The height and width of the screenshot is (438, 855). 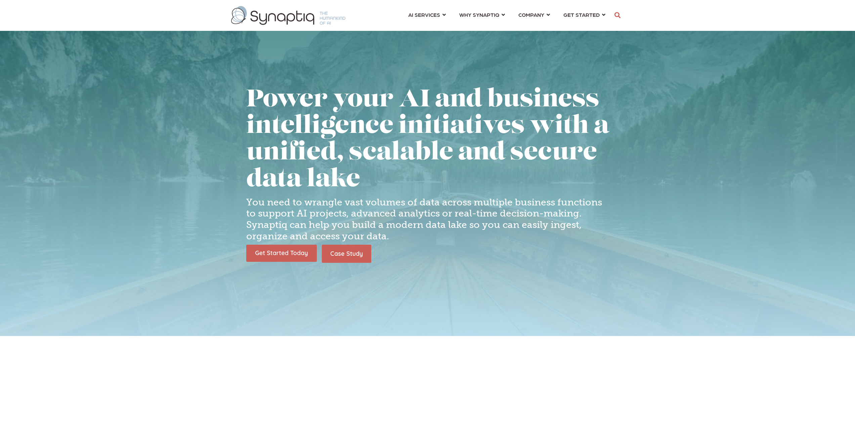 I want to click on span: WHY SYNAPTIQ, so click(x=479, y=14).